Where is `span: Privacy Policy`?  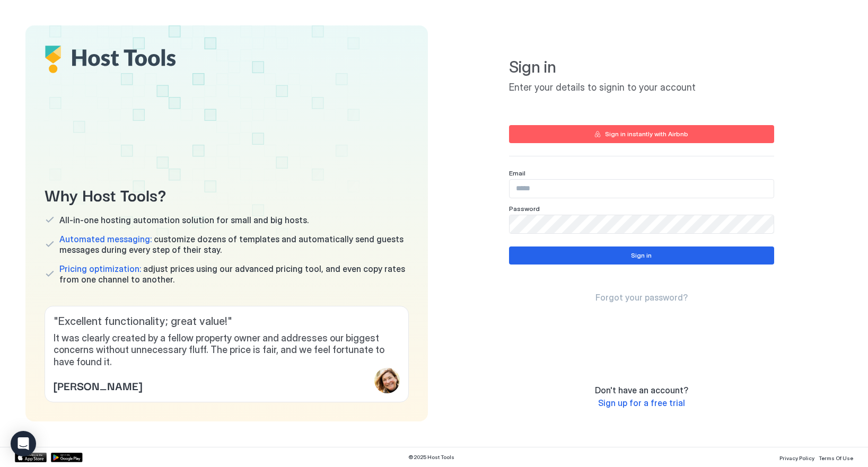 span: Privacy Policy is located at coordinates (797, 458).